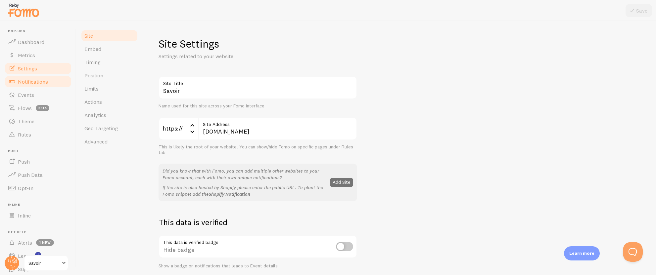  What do you see at coordinates (38, 216) in the screenshot?
I see `a: Inline` at bounding box center [38, 216].